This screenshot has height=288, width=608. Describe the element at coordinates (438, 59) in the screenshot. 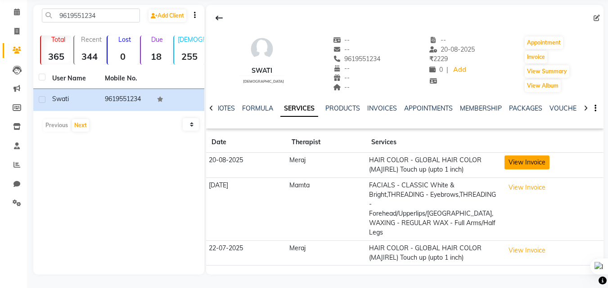

I see `span: 2229` at that location.